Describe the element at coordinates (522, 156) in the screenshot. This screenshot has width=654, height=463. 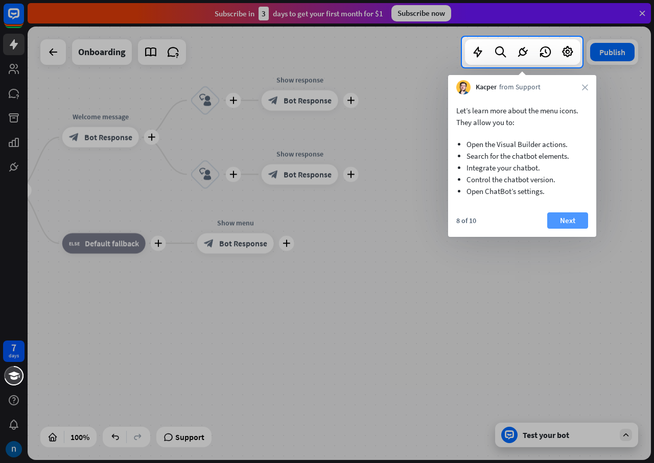
I see `li: Search for the chatbot elements.` at that location.